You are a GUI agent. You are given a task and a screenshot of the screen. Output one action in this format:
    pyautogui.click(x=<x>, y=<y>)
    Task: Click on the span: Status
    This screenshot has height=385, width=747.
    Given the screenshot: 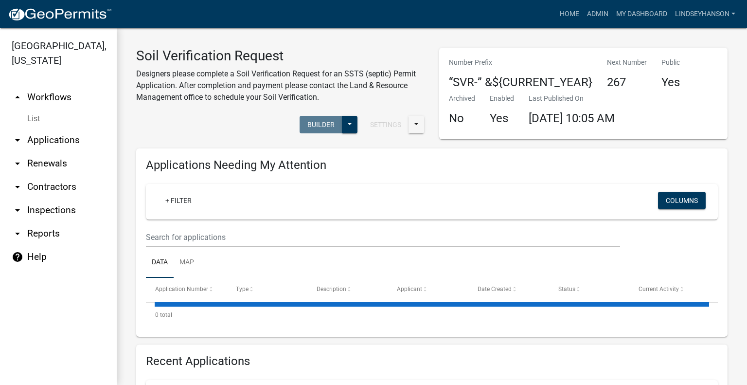 What is the action you would take?
    pyautogui.click(x=567, y=289)
    